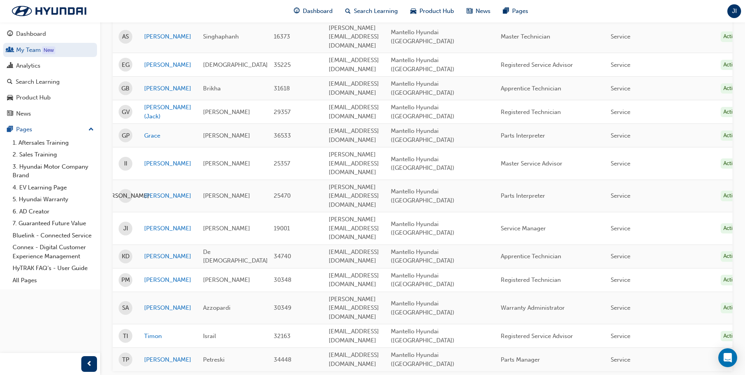  What do you see at coordinates (53, 211) in the screenshot?
I see `a: 6. AD Creator` at bounding box center [53, 211].